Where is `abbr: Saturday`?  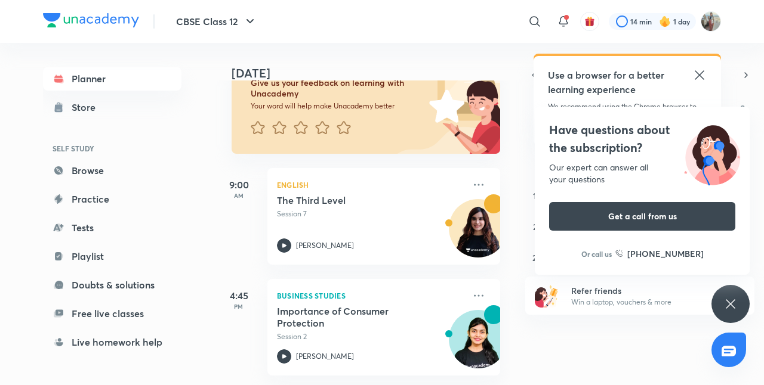
abbr: Saturday is located at coordinates (742, 108).